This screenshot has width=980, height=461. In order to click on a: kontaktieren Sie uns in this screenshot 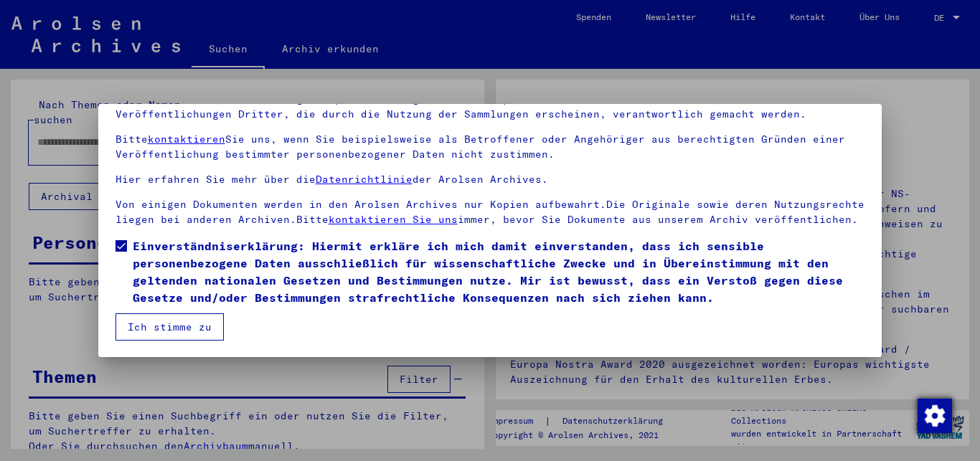, I will do `click(393, 220)`.